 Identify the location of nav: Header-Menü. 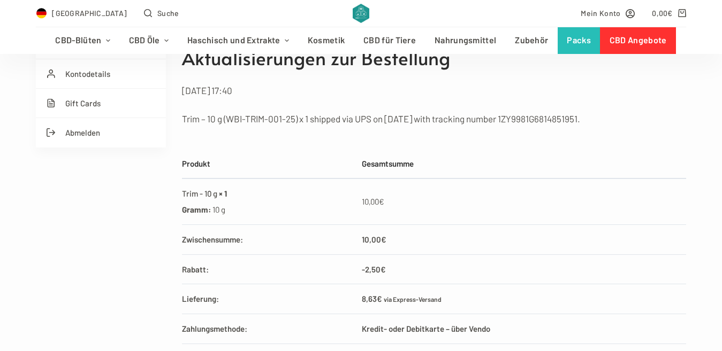
(361, 41).